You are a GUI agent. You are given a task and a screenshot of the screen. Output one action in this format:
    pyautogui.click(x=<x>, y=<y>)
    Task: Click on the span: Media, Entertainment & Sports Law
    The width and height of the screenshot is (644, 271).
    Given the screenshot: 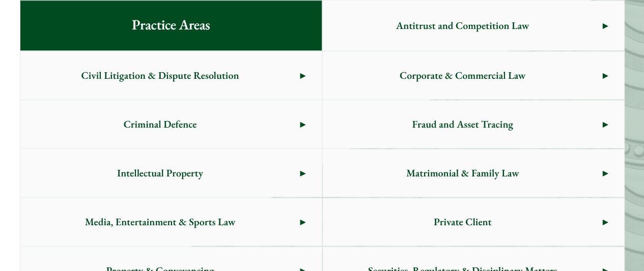 What is the action you would take?
    pyautogui.click(x=160, y=222)
    